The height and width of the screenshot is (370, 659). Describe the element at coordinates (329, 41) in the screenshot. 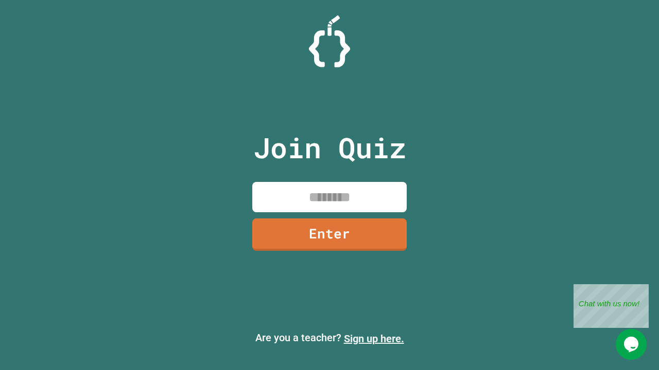

I see `img: Logo.svg` at that location.